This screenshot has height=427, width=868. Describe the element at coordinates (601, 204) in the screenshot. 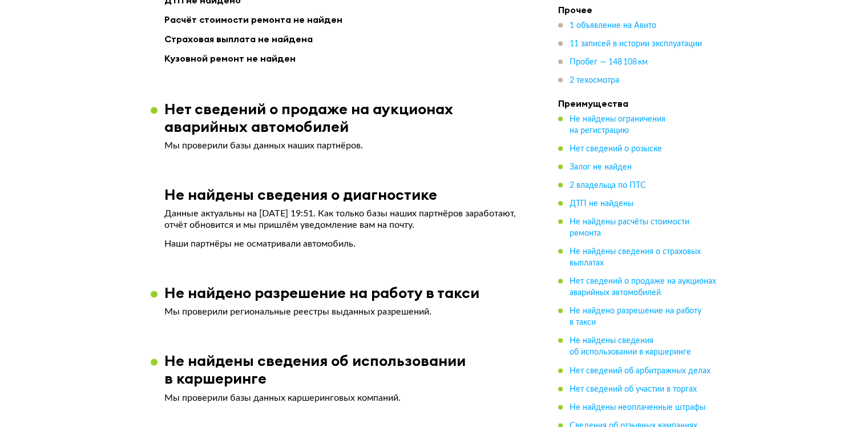

I see `span: ДТП не найдены` at that location.